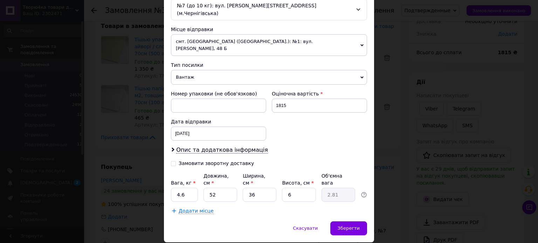 This screenshot has width=538, height=243. Describe the element at coordinates (183, 183) in the screenshot. I see `label: Вага, кг` at that location.